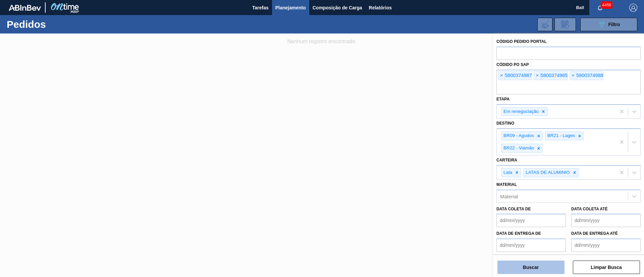  Describe the element at coordinates (380, 7) in the screenshot. I see `span: Relatórios` at that location.